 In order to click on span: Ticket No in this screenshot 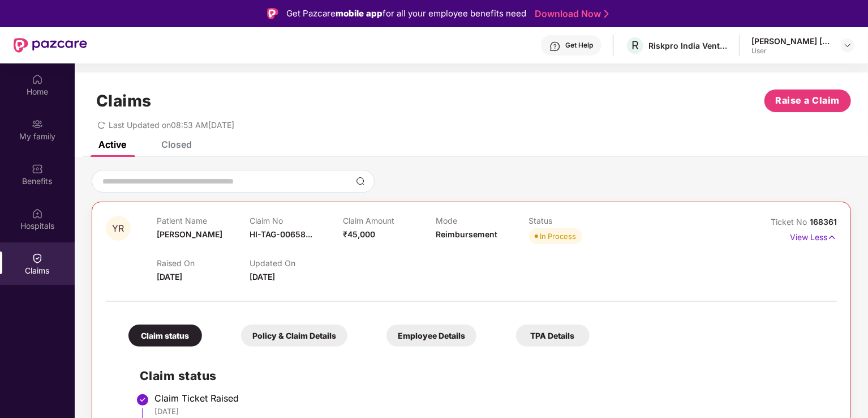, I will do `click(790, 221)`.